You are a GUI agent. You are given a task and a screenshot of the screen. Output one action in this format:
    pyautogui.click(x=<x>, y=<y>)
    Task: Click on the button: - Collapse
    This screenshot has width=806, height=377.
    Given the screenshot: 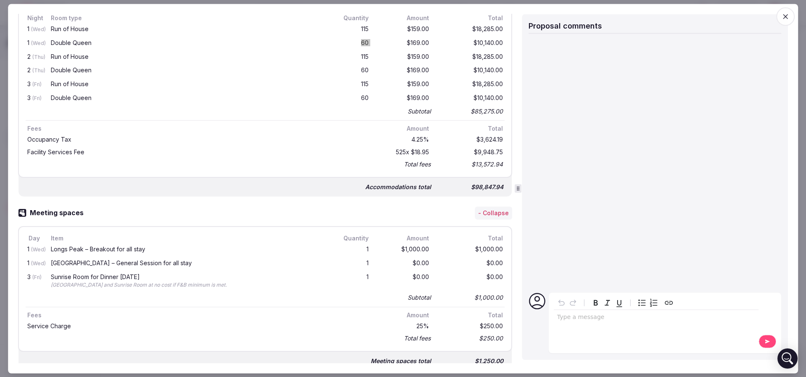 What is the action you would take?
    pyautogui.click(x=493, y=213)
    